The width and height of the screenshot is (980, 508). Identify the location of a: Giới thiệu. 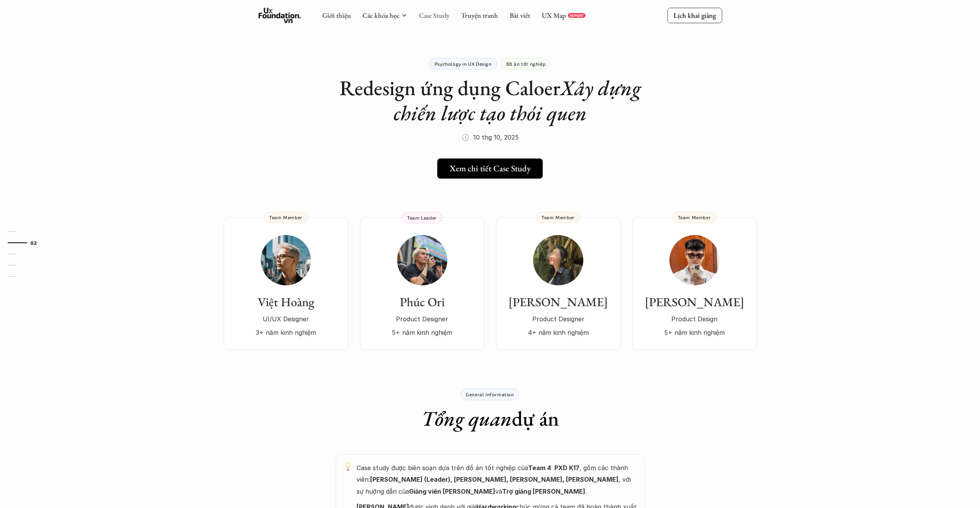
(337, 15).